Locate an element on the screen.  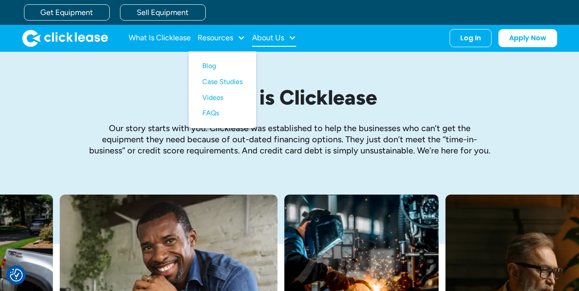
a: Blog is located at coordinates (222, 66).